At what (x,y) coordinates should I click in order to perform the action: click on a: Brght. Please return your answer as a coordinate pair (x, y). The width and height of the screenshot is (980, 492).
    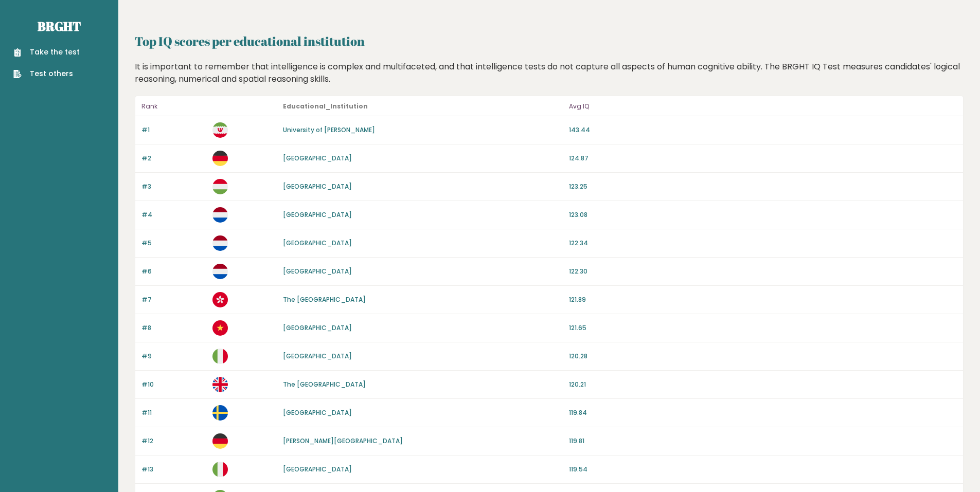
    Looking at the image, I should click on (59, 26).